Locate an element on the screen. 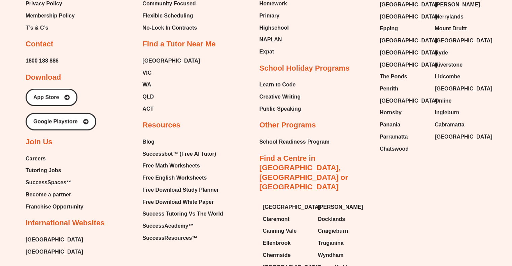  a: Highschool is located at coordinates (276, 28).